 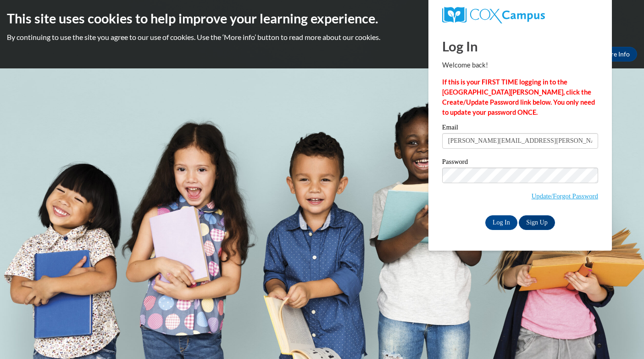 I want to click on a: Update/Forgot Password, so click(x=564, y=196).